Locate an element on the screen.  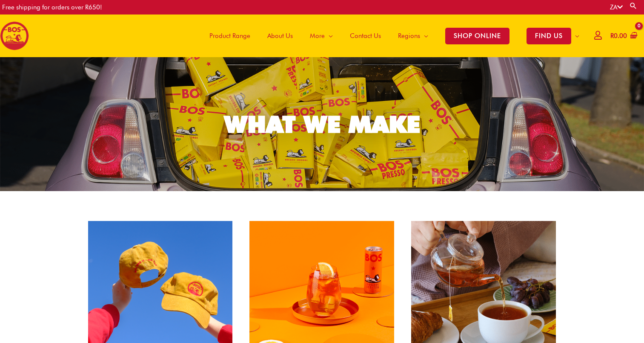
a: Search button is located at coordinates (634, 6).